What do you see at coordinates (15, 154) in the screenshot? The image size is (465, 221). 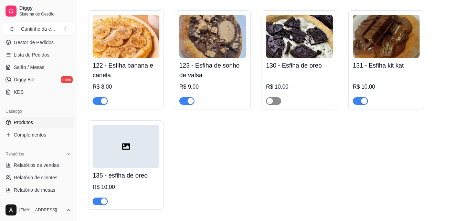 I see `span: Relatórios` at bounding box center [15, 154].